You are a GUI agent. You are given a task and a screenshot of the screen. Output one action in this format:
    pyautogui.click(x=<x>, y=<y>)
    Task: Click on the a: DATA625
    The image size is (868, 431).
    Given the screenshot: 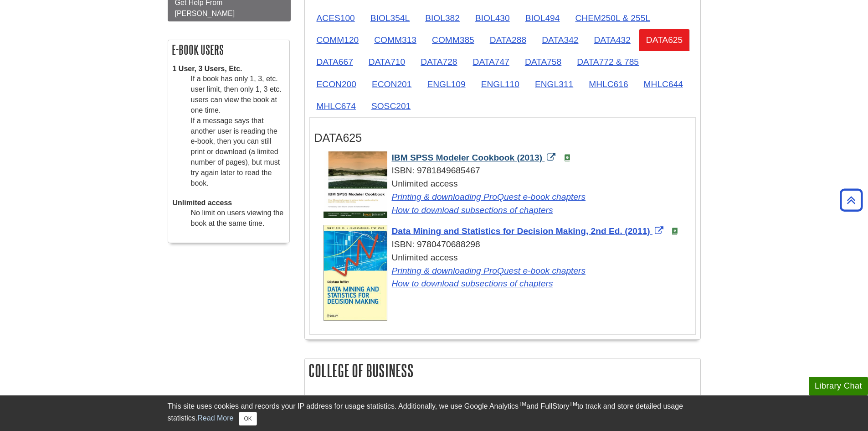 What is the action you would take?
    pyautogui.click(x=664, y=40)
    